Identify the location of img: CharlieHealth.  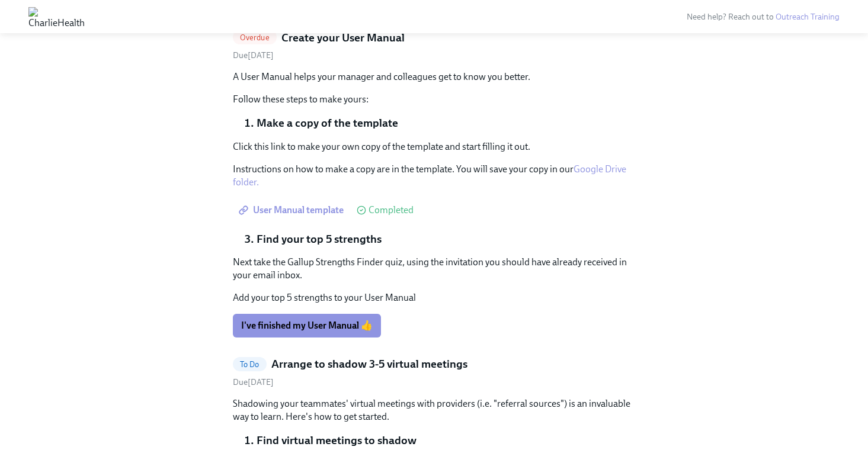
(56, 17).